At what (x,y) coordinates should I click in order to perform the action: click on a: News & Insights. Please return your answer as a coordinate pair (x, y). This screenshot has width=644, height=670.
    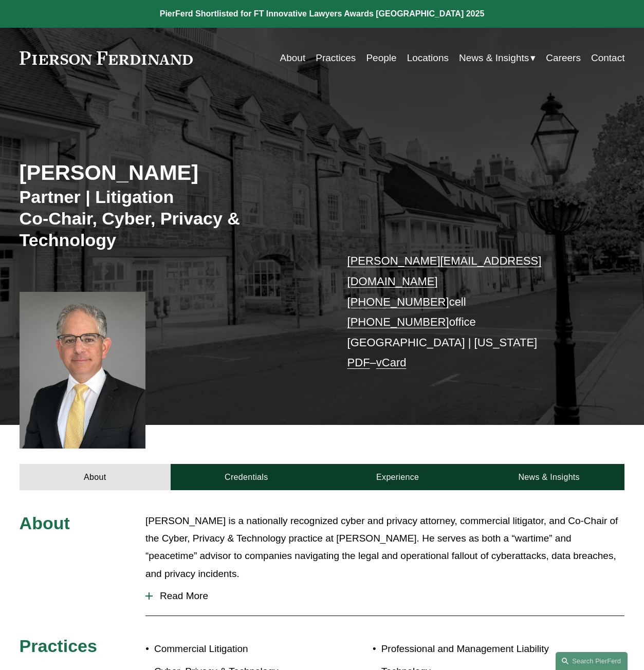
    Looking at the image, I should click on (549, 477).